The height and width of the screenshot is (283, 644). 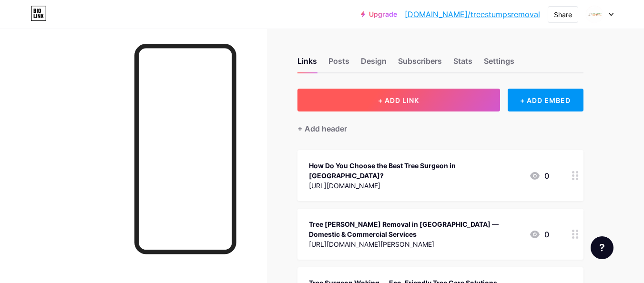 I want to click on div: Settings, so click(x=499, y=64).